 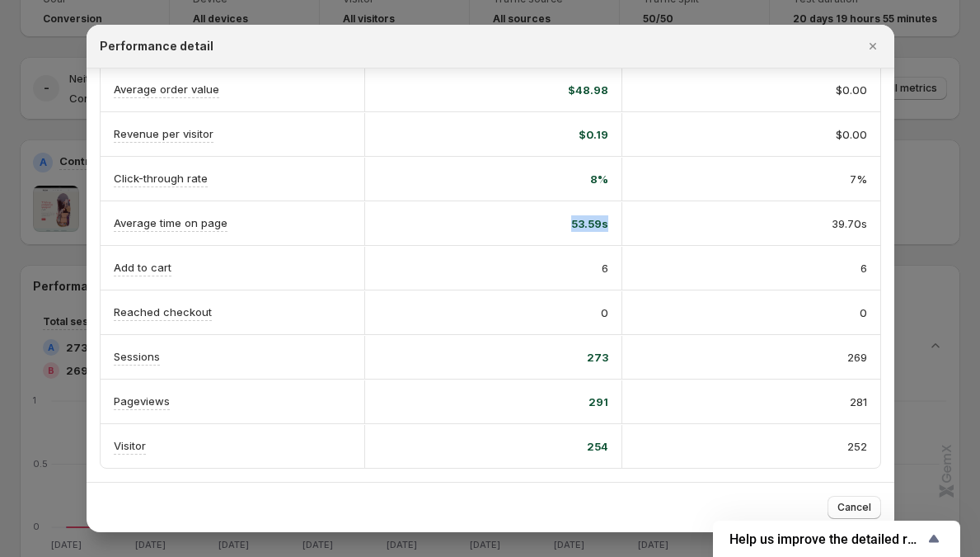 I want to click on p: Average order value, so click(x=167, y=89).